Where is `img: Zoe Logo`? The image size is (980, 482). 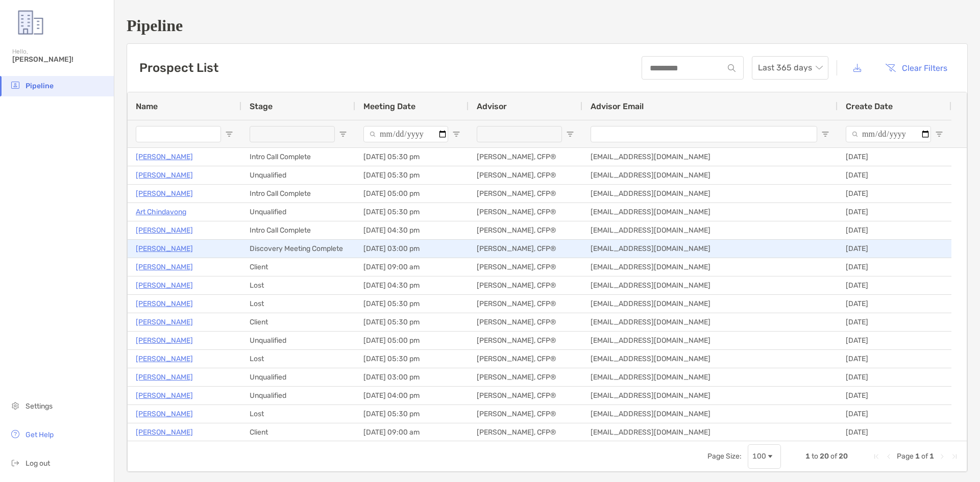
img: Zoe Logo is located at coordinates (31, 22).